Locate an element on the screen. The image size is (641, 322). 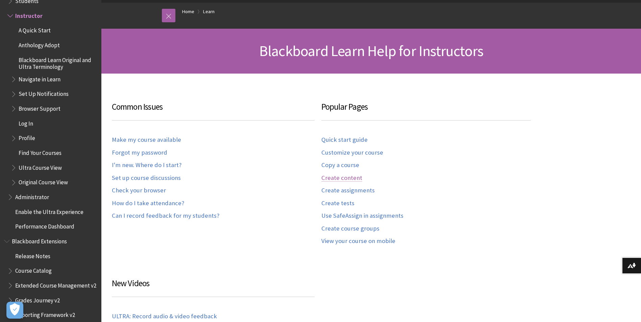
span: A Quick Start is located at coordinates (34, 29).